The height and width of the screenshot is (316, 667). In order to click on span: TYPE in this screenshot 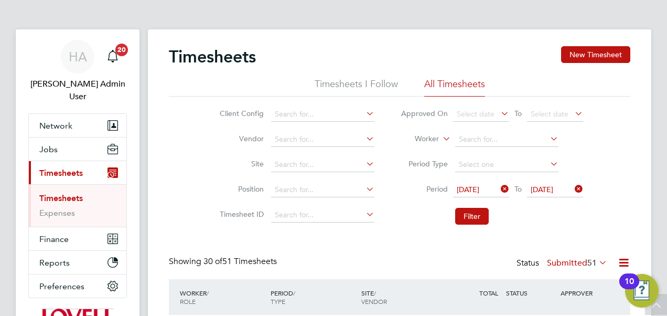, I will do `click(278, 301)`.